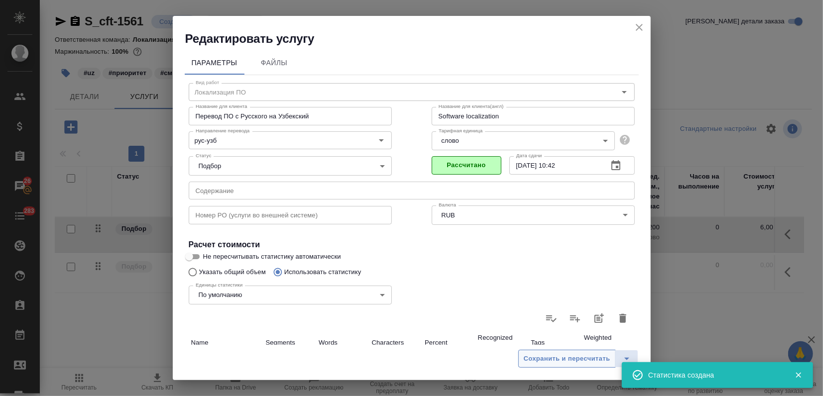 This screenshot has width=823, height=396. Describe the element at coordinates (221, 295) in the screenshot. I see `button: По умолчанию` at that location.